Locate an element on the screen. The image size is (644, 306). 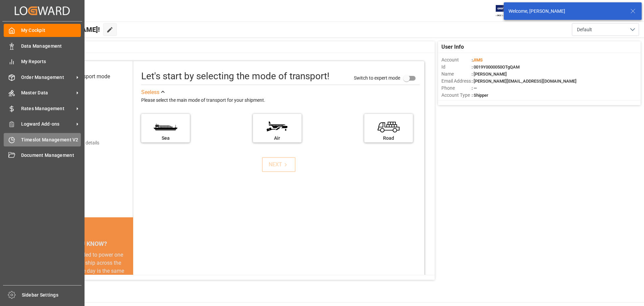
span: Account is located at coordinates (456, 60).